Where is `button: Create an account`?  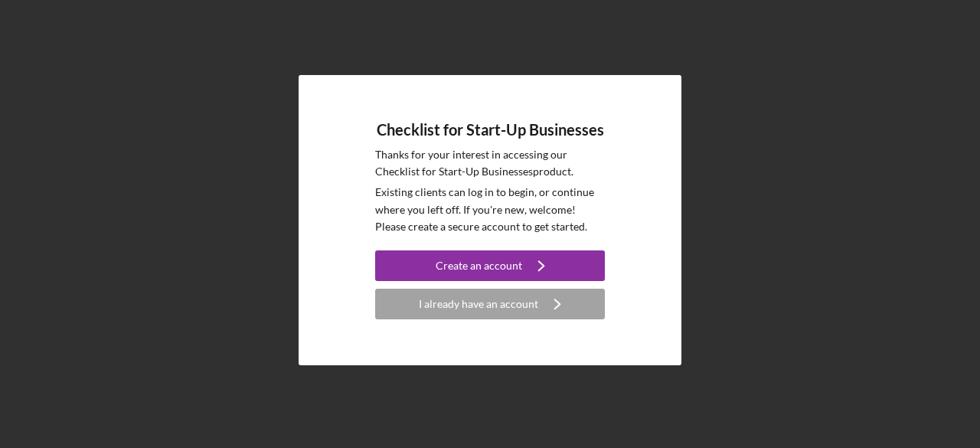
button: Create an account is located at coordinates (490, 266).